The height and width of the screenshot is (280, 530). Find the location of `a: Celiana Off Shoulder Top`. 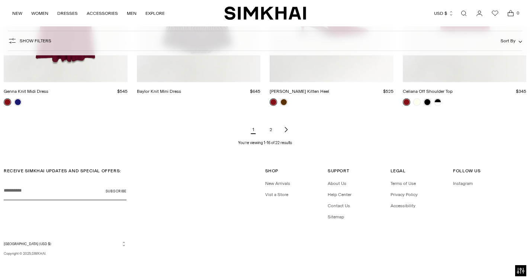

a: Celiana Off Shoulder Top is located at coordinates (427, 91).